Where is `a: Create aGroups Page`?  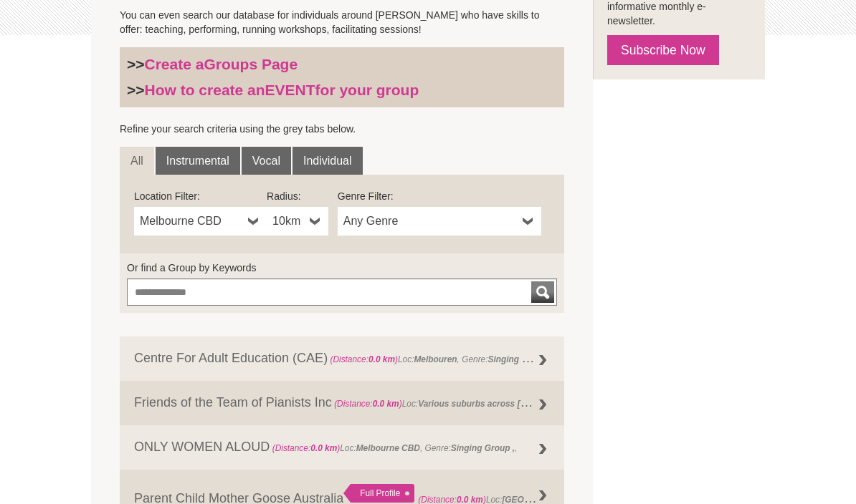
a: Create aGroups Page is located at coordinates (221, 64).